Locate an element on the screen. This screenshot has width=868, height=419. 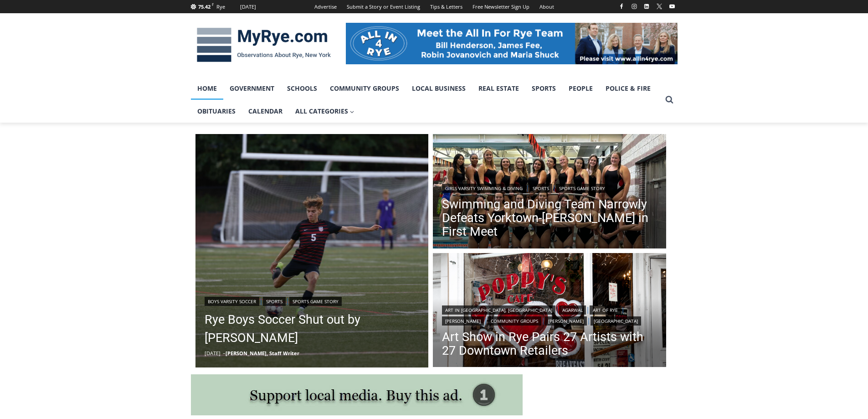
a: All in for Rye is located at coordinates (511, 43).